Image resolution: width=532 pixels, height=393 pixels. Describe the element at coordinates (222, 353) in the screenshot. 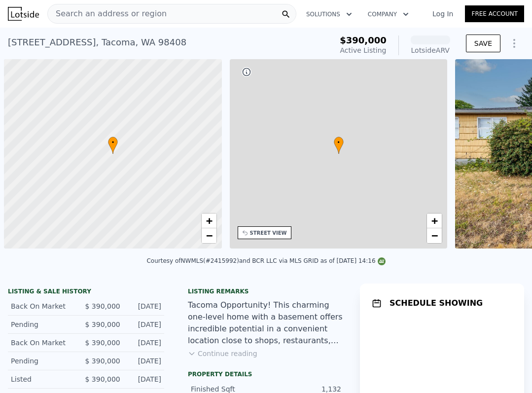

I see `button: Continue reading` at that location.